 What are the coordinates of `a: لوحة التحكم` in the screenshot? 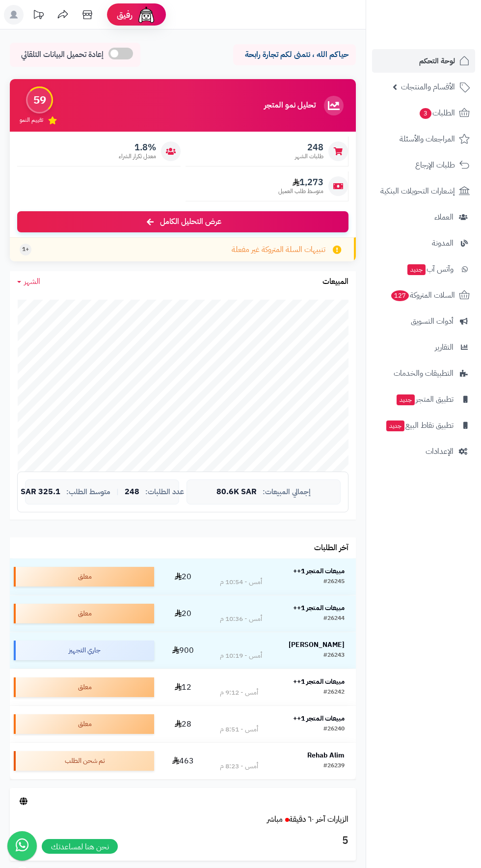 It's located at (424, 61).